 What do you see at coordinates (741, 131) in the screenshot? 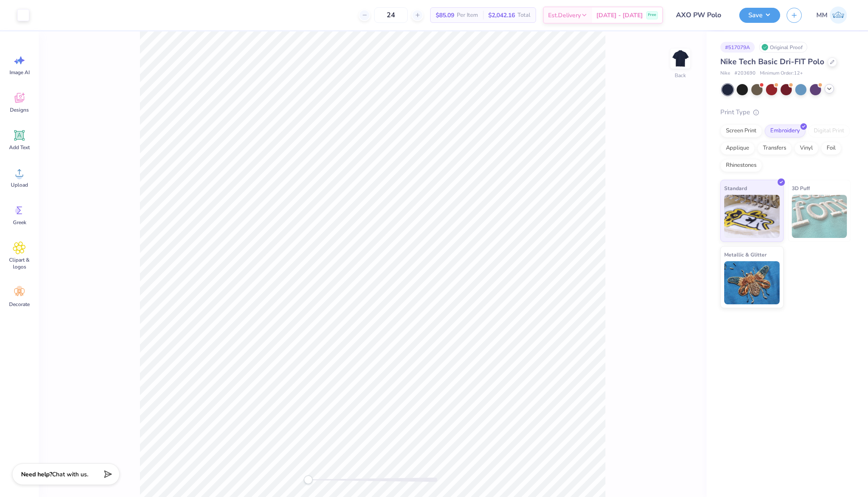
I see `div: Screen Print` at bounding box center [741, 131].